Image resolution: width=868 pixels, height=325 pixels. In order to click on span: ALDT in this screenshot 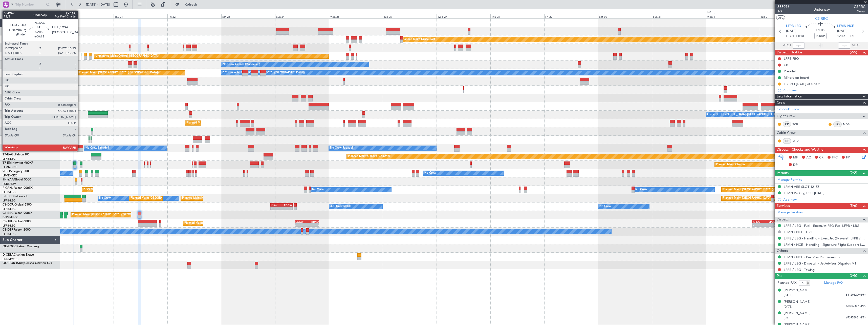, I will do `click(856, 45)`.